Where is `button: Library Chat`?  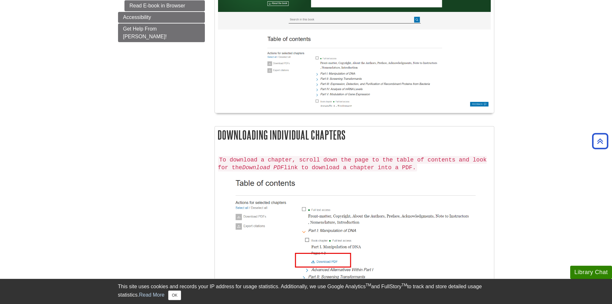 button: Library Chat is located at coordinates (591, 272).